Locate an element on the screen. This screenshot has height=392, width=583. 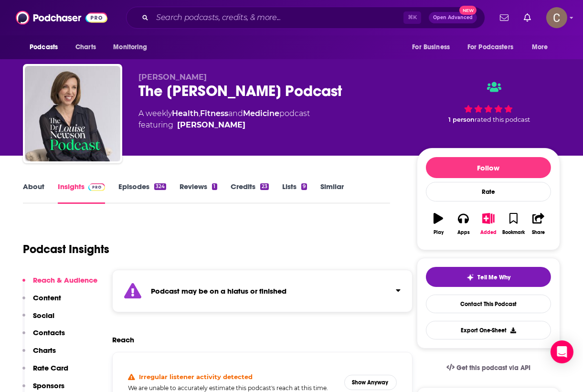
div: Apps is located at coordinates (464, 233).